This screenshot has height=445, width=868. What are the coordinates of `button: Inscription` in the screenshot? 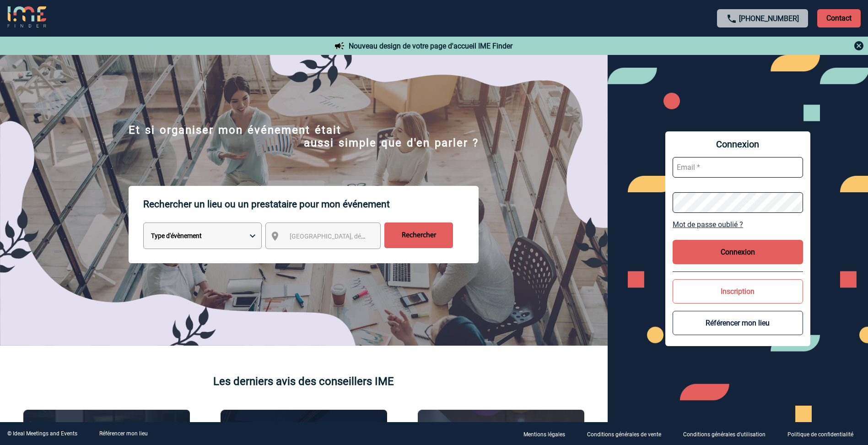 It's located at (737, 291).